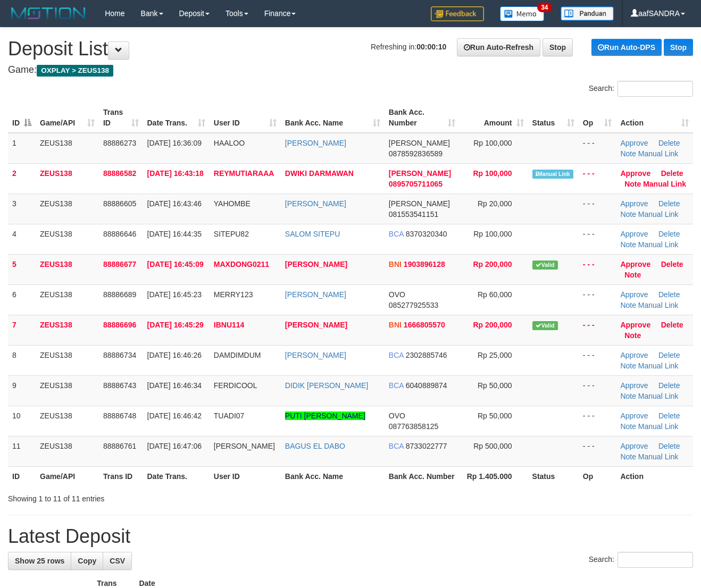 The width and height of the screenshot is (701, 588). I want to click on img: panduan.png, so click(587, 13).